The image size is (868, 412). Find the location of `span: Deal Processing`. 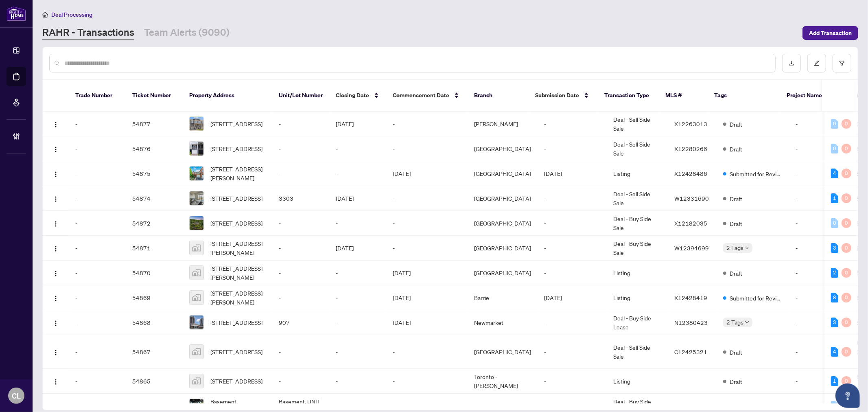

span: Deal Processing is located at coordinates (72, 15).